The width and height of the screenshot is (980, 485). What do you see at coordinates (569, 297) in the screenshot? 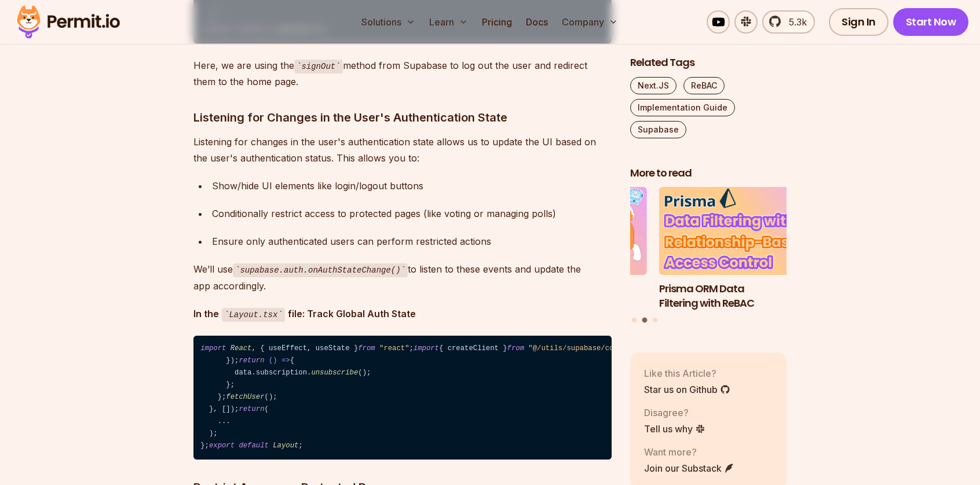
I see `h3: Why JWTs Can’t Handle AI Agent Access` at bounding box center [569, 297].